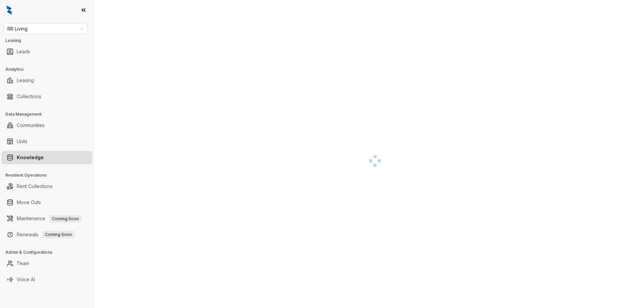  What do you see at coordinates (46, 80) in the screenshot?
I see `li: Leasing` at bounding box center [46, 80].